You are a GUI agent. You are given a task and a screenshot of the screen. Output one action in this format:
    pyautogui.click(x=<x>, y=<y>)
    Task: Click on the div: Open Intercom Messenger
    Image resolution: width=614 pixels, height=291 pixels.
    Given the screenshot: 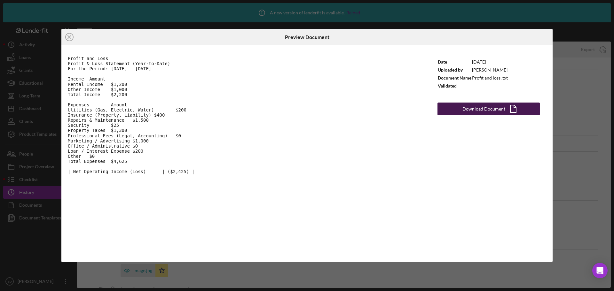 What is the action you would take?
    pyautogui.click(x=600, y=271)
    